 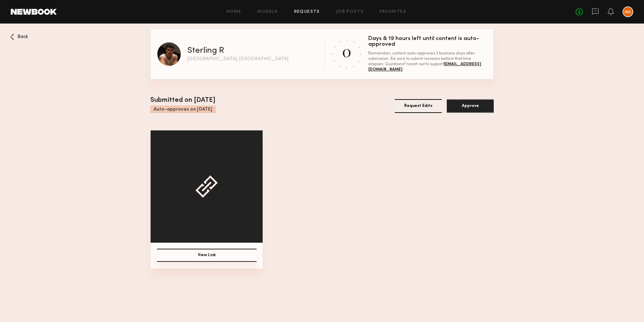 What do you see at coordinates (234, 12) in the screenshot?
I see `a: Home` at bounding box center [234, 12].